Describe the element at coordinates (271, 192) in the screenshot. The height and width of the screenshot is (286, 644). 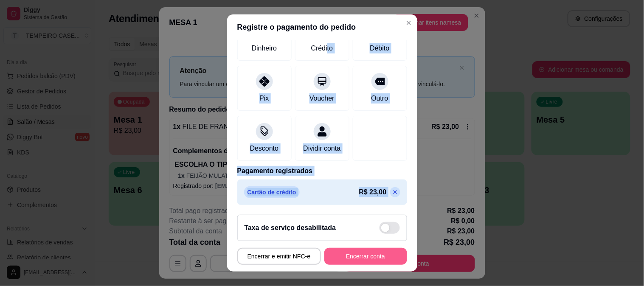
I see `p: Cartão de crédito` at that location.